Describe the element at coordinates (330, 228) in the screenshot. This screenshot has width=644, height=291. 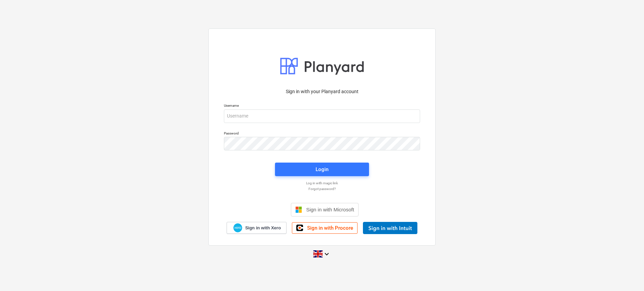
I see `span: Sign in with Procore` at that location.